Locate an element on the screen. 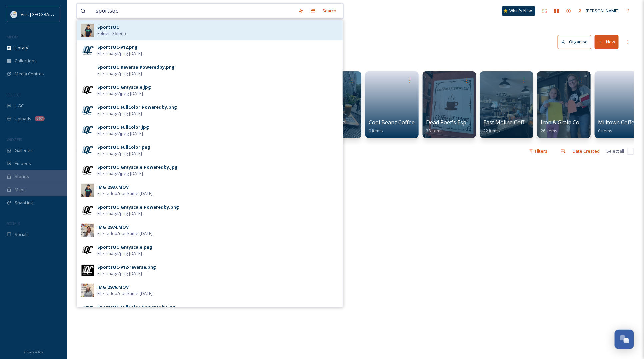  a: Iron & Grain Coffee26 items is located at coordinates (565, 127).